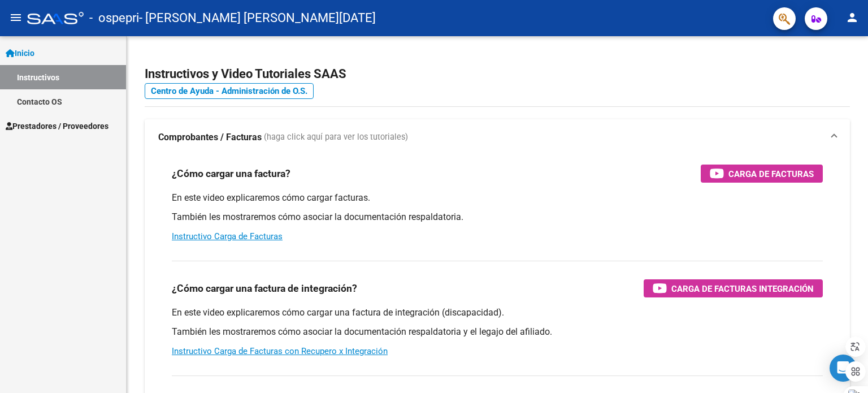 The width and height of the screenshot is (868, 393). What do you see at coordinates (336, 138) in the screenshot?
I see `span: (haga click aquí para ver los tutoriales)` at bounding box center [336, 138].